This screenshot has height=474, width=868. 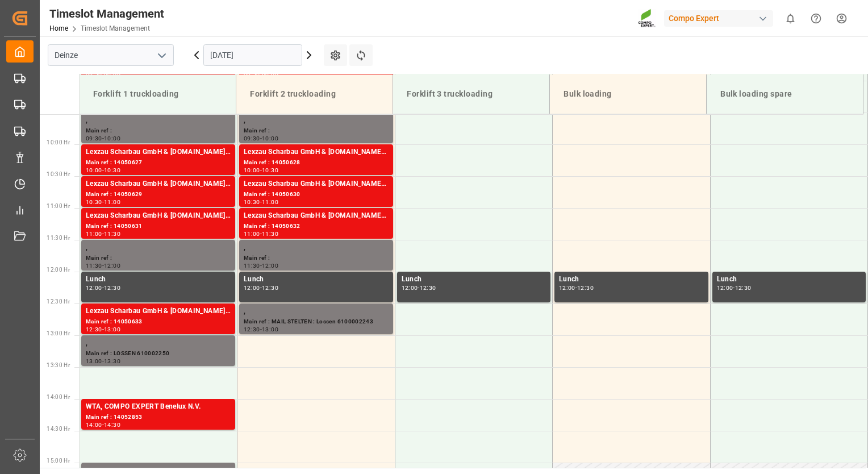 I want to click on div: Timeslot Management, so click(x=107, y=14).